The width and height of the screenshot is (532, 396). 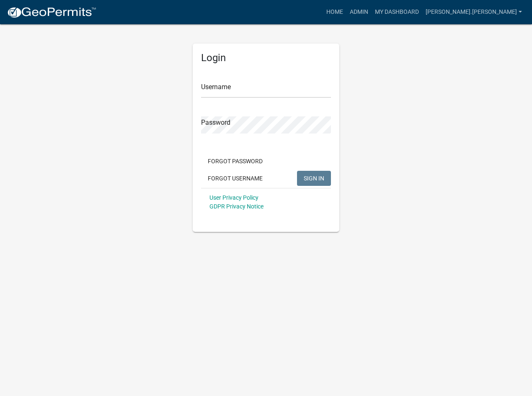 I want to click on button: Forgot Password, so click(x=235, y=161).